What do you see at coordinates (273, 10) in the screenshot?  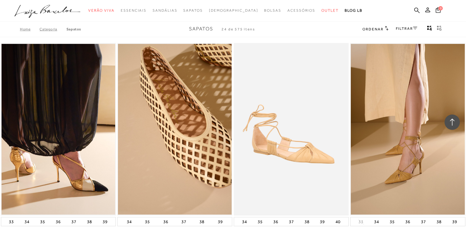 I see `span: Bolsas` at bounding box center [273, 10].